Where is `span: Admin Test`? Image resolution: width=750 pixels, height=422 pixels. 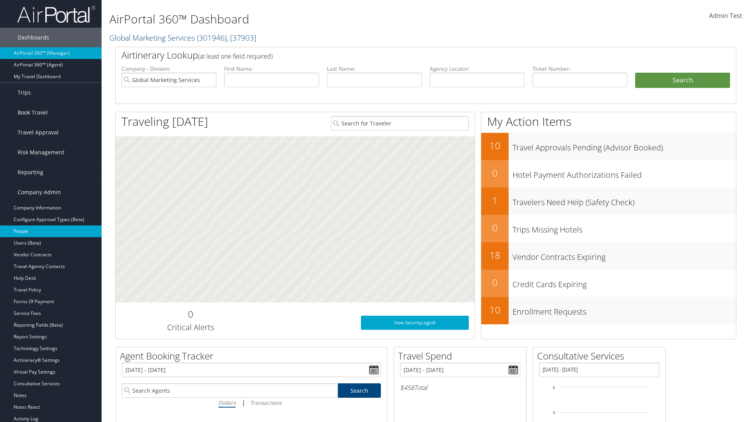 span: Admin Test is located at coordinates (725, 16).